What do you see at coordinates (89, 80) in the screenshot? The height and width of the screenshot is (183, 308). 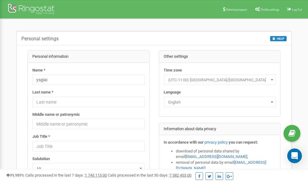 I see `input: Name` at bounding box center [89, 80].